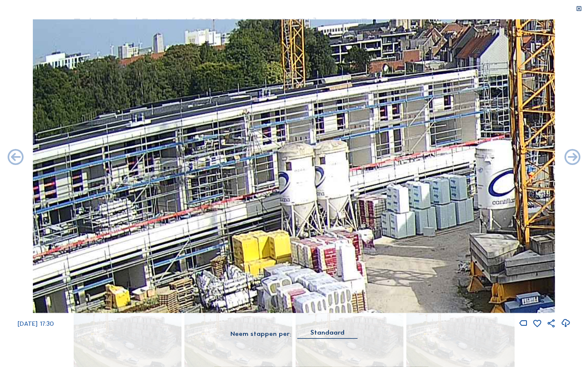 The image size is (588, 367). Describe the element at coordinates (16, 157) in the screenshot. I see `i: Forward` at that location.